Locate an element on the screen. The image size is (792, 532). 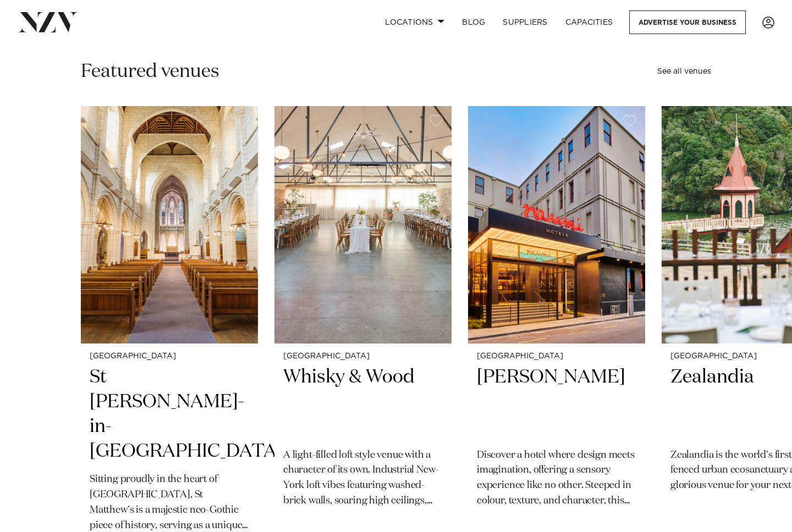
a: BLOG is located at coordinates (474, 22).